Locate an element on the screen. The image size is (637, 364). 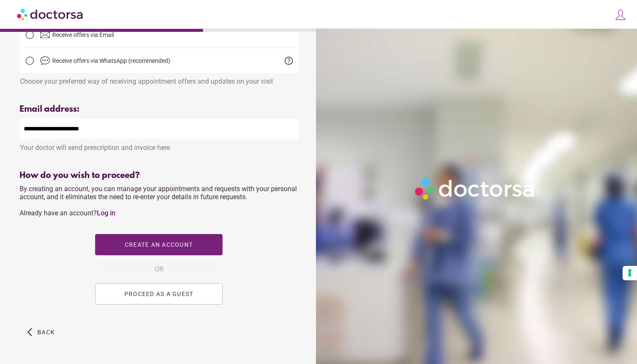
div: Email address: is located at coordinates (159, 109).